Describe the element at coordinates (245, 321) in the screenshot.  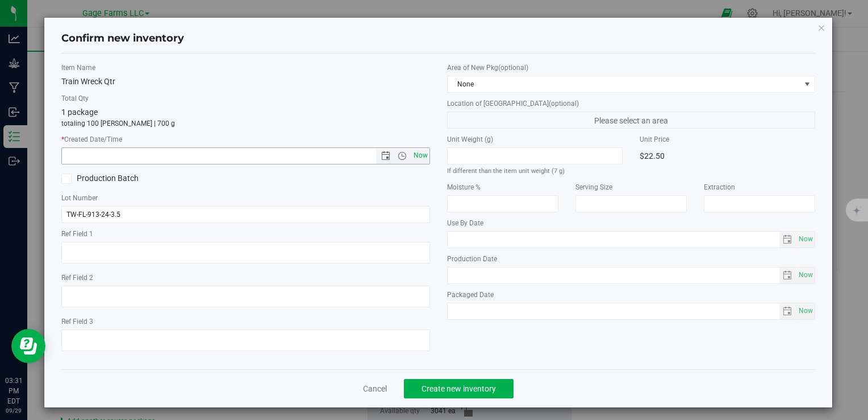
I see `label: Ref Field 3` at that location.